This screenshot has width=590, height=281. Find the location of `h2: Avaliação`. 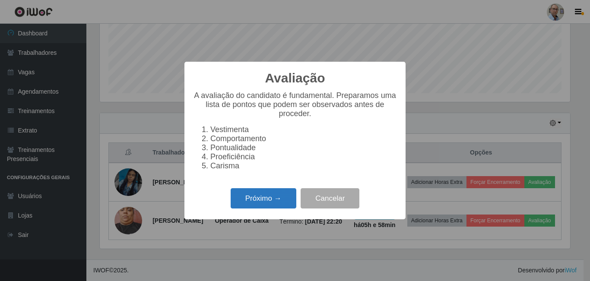

h2: Avaliação is located at coordinates (295, 78).